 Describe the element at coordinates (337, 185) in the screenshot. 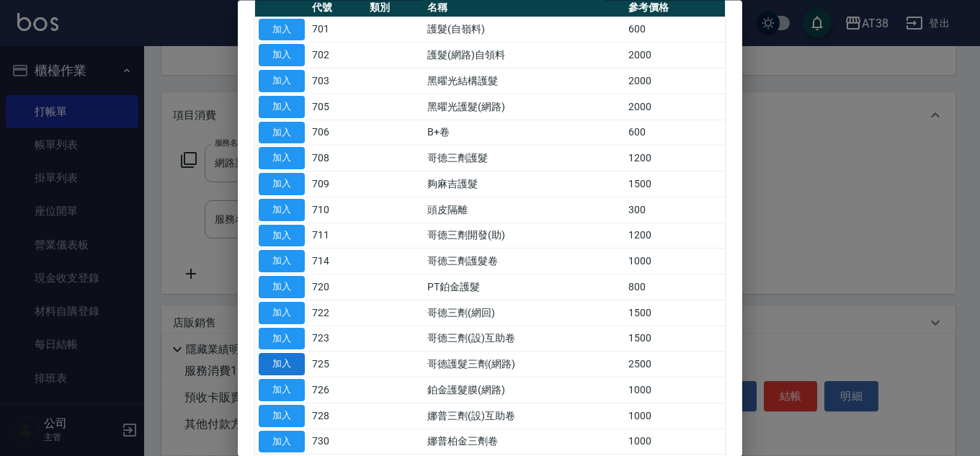

I see `td: 709` at that location.